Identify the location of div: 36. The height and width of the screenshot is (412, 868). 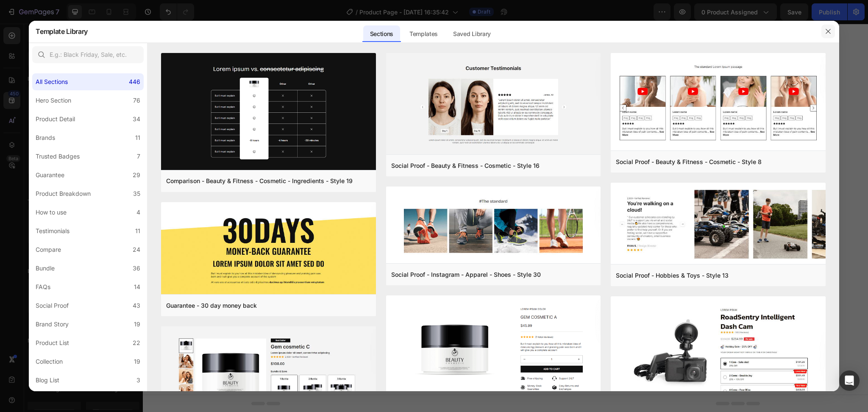
(136, 268).